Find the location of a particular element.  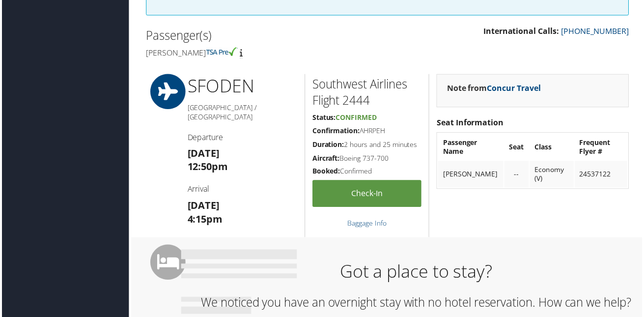

h5: Boeing 737-700 is located at coordinates (368, 159).